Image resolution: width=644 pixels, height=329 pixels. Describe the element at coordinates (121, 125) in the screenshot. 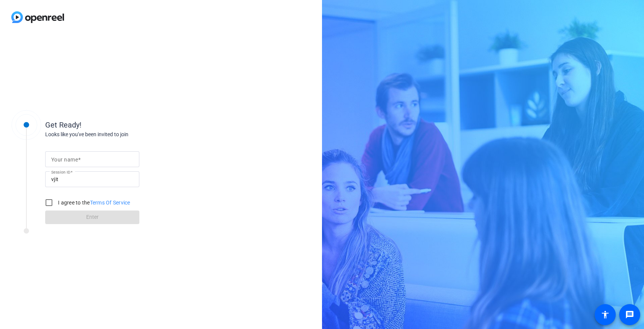

I see `div: Get Ready!` at that location.